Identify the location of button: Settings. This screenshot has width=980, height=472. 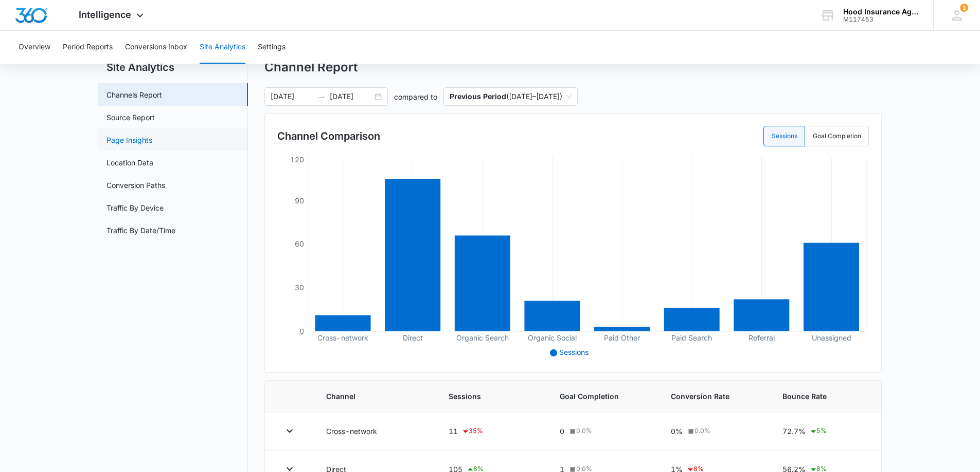
(272, 47).